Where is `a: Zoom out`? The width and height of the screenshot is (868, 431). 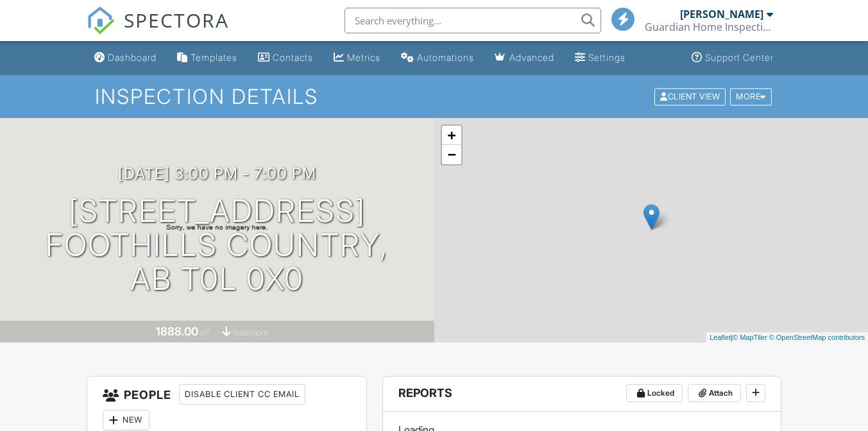 a: Zoom out is located at coordinates (452, 155).